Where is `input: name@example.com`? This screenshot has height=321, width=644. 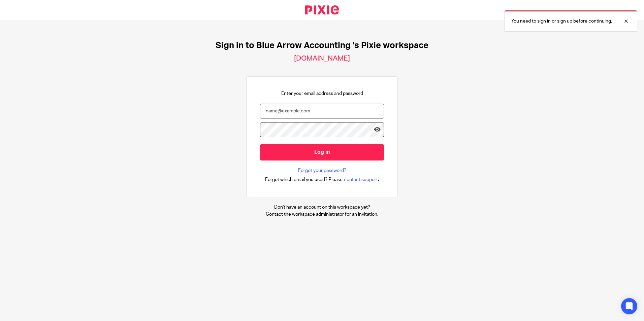 input: name@example.com is located at coordinates (322, 111).